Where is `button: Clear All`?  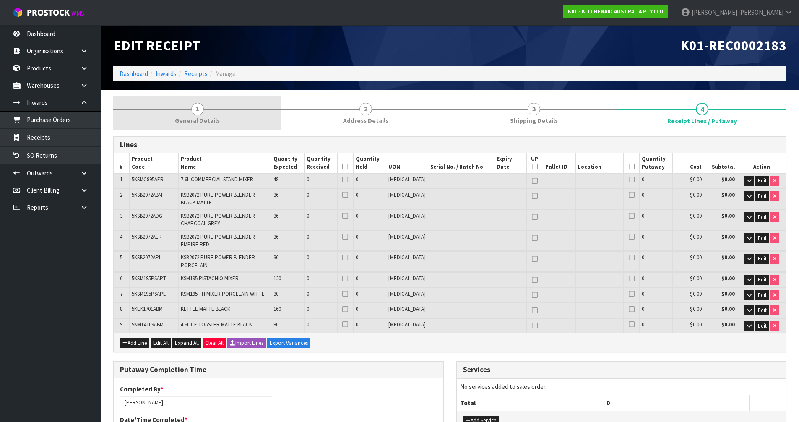
button: Clear All is located at coordinates (214, 343).